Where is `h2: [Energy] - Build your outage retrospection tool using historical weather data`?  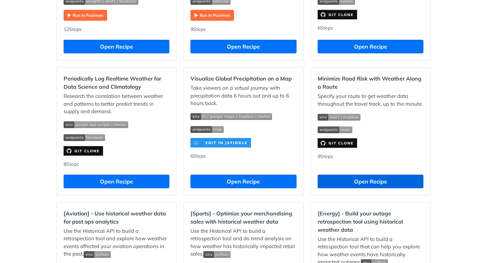
h2: [Energy] - Build your outage retrospection tool using historical weather data is located at coordinates (370, 222).